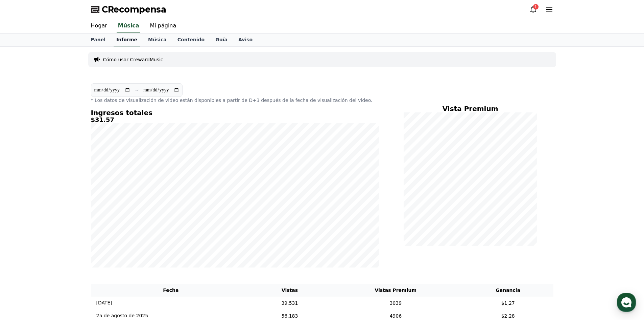 The height and width of the screenshot is (320, 644). Describe the element at coordinates (163, 26) in the screenshot. I see `a: Mi página` at that location.